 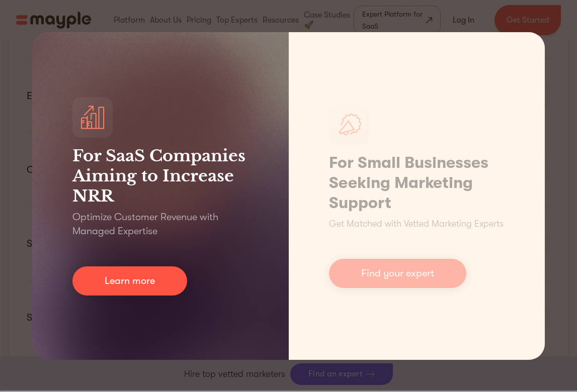 I want to click on p: Get Matched with Vetted Marketing Experts, so click(x=416, y=223).